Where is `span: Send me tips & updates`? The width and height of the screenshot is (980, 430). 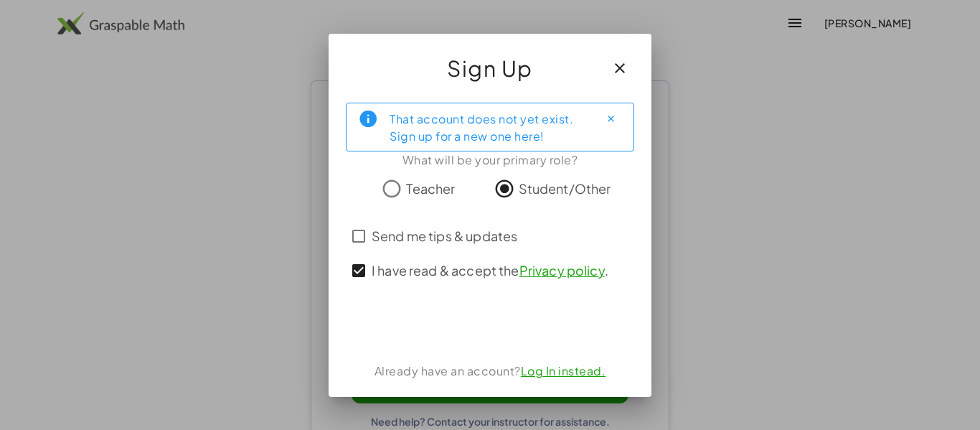 span: Send me tips & updates is located at coordinates (444, 235).